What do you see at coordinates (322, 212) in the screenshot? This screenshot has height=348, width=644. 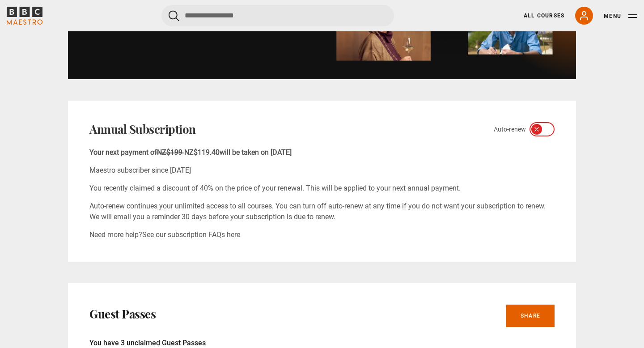 I see `p: Auto-renew continues your unlimited access to all courses. You can turn off auto-renew at any tim...` at bounding box center [322, 212].